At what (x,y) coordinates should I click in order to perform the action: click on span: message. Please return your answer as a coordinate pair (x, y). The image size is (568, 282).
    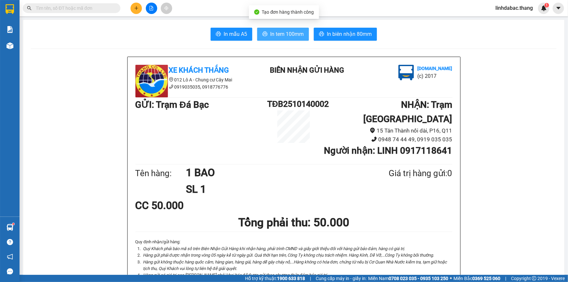
    Looking at the image, I should click on (10, 271).